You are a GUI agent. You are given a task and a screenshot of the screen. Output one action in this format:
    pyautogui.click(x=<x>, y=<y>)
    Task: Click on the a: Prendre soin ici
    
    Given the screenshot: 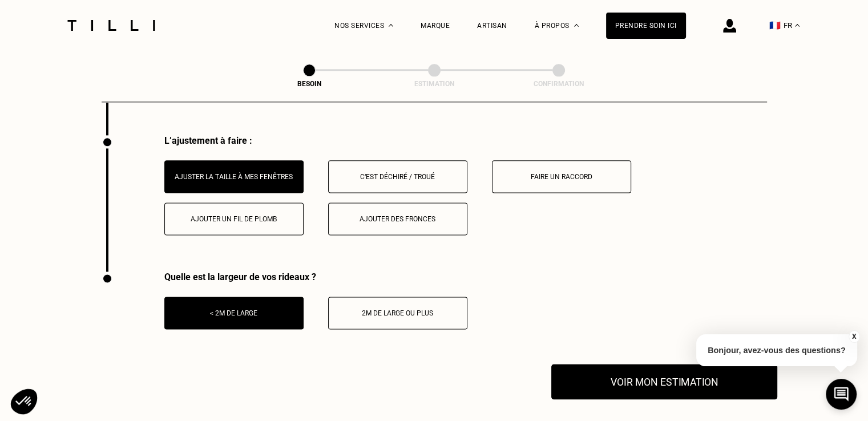 What is the action you would take?
    pyautogui.click(x=646, y=25)
    